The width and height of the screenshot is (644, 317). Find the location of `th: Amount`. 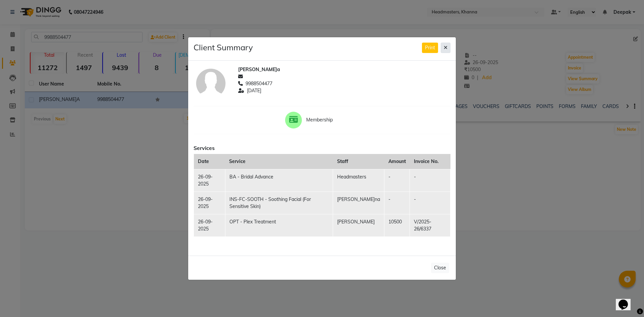

th: Amount is located at coordinates (397, 162).